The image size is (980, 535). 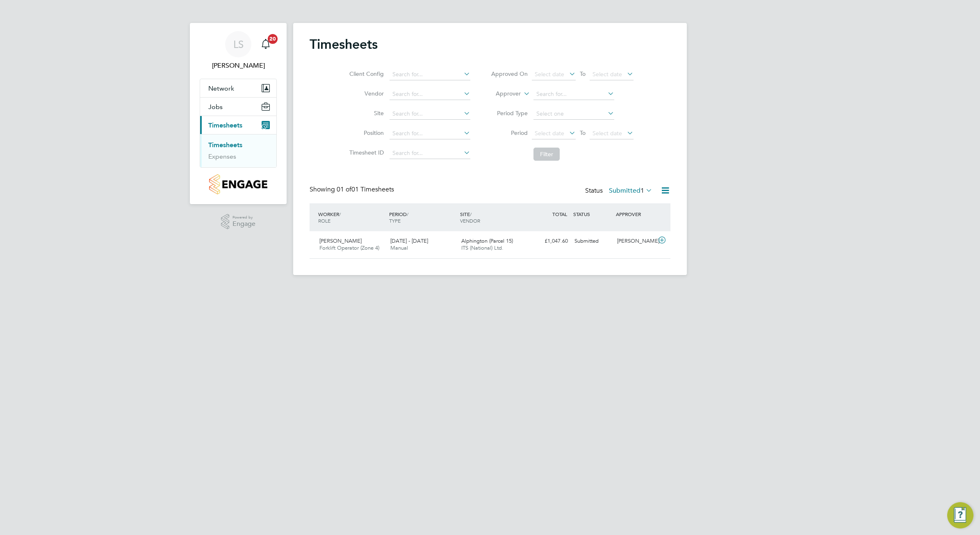 What do you see at coordinates (238, 44) in the screenshot?
I see `span: LS` at bounding box center [238, 44].